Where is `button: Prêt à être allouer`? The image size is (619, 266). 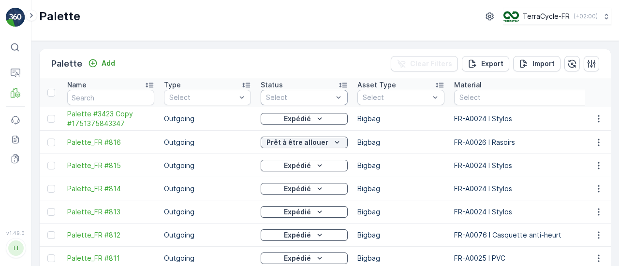
button: Prêt à être allouer is located at coordinates (304, 143).